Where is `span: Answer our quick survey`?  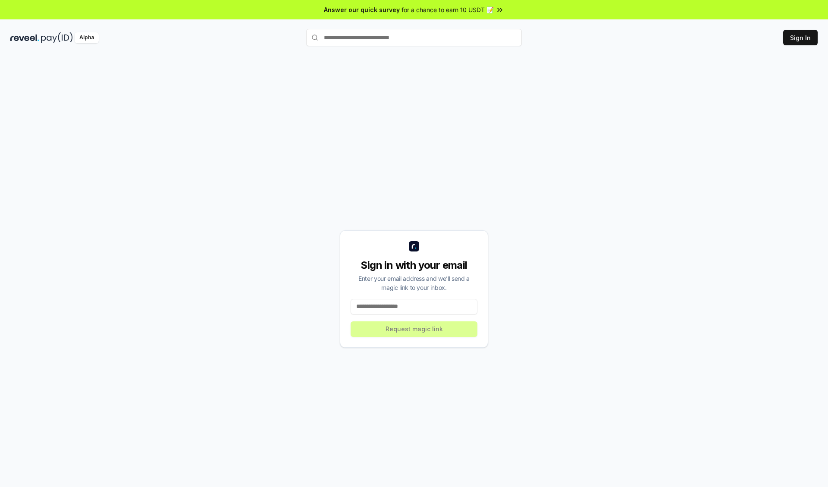
span: Answer our quick survey is located at coordinates (362, 9).